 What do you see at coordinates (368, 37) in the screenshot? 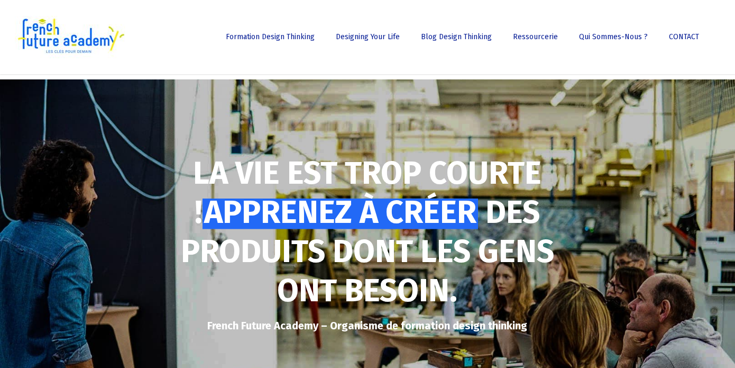
I see `span: Designing Your Life` at bounding box center [368, 37].